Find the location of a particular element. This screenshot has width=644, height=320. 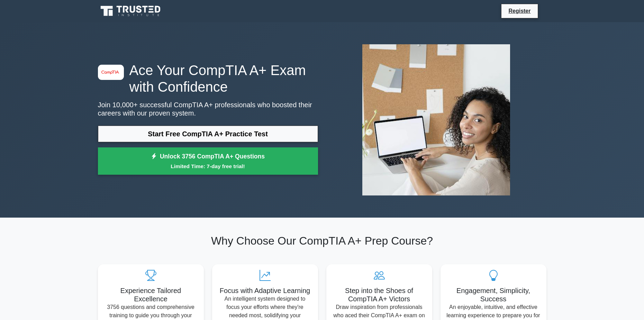

h5: Experience Tailored Excellence is located at coordinates (151, 295).